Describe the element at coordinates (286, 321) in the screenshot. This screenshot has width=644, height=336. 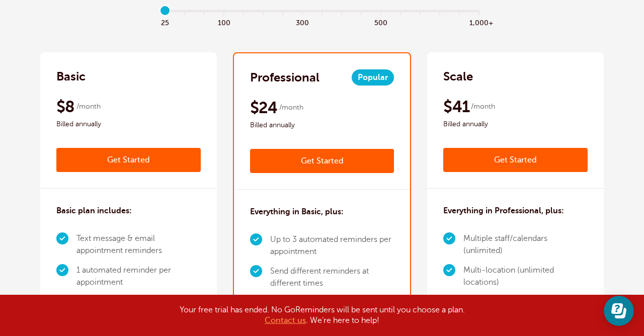
I see `a: Contact us` at that location.